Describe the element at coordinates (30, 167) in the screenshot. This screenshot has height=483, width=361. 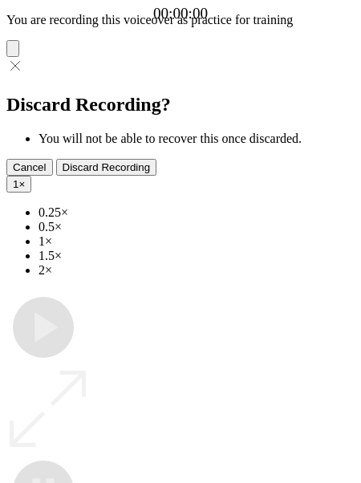
I see `button: Cancel` at that location.